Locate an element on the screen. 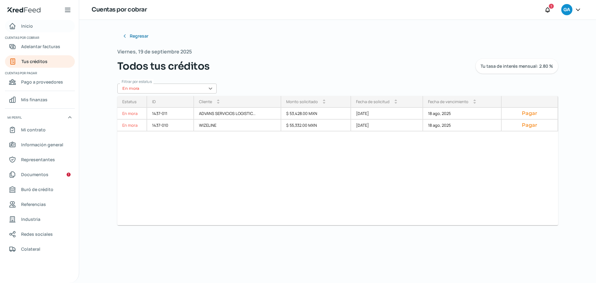 Image resolution: width=596 pixels, height=283 pixels. span: Todos tus créditos is located at coordinates (164, 66).